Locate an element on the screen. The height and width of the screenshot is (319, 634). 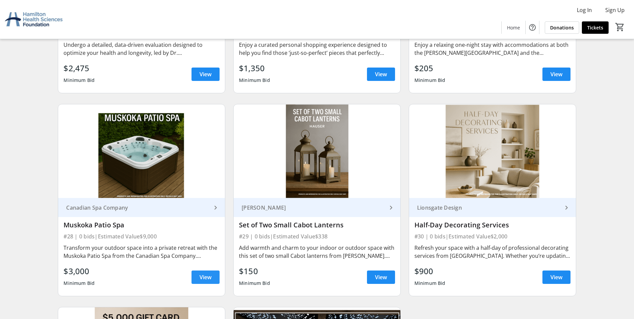
span: Donations is located at coordinates (562, 27).